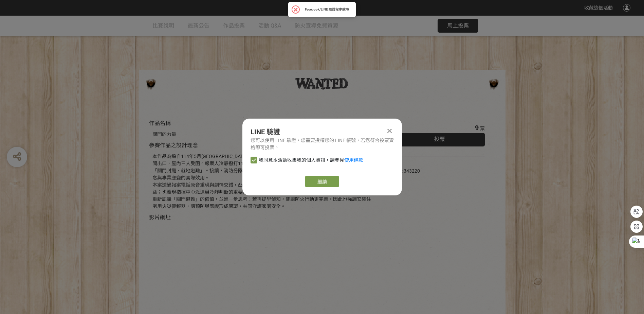 This screenshot has width=644, height=314. Describe the element at coordinates (599, 8) in the screenshot. I see `span: 收藏這個活動` at that location.